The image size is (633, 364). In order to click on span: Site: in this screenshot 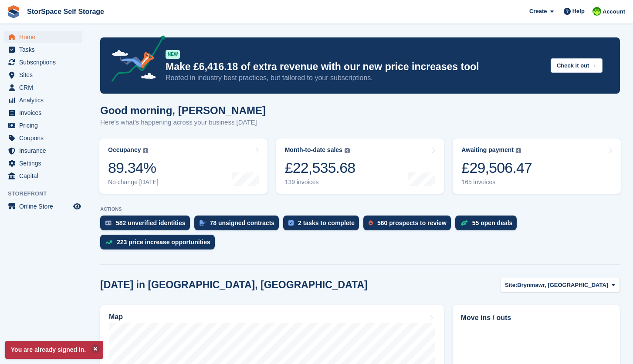, I will do `click(512, 285)`.